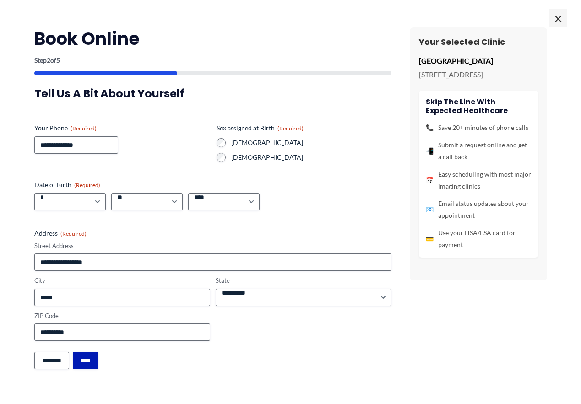 Image resolution: width=581 pixels, height=404 pixels. I want to click on h4: Skip the line with Expected Healthcare, so click(479, 106).